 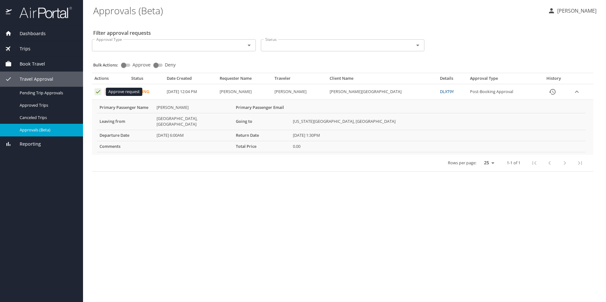 I want to click on span: Dashboards, so click(x=29, y=34).